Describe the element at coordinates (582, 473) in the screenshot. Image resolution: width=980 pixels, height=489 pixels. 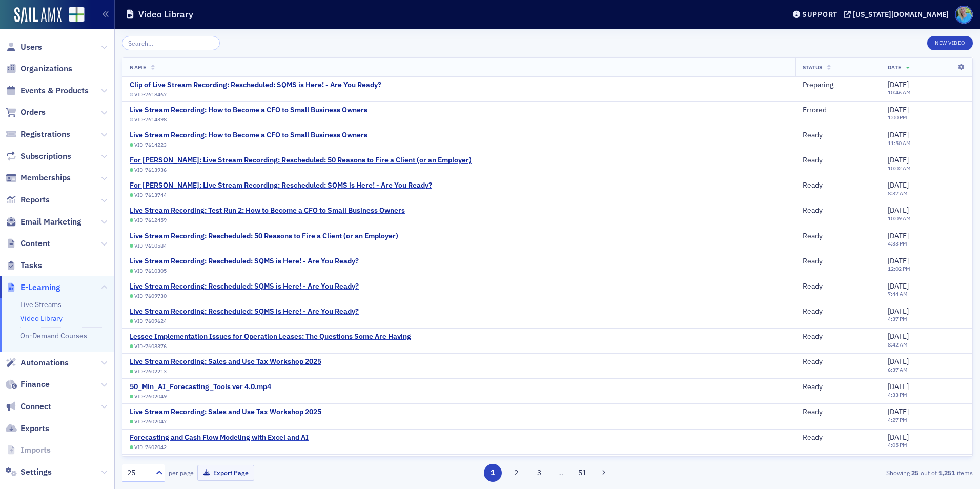
I see `button: 51` at that location.